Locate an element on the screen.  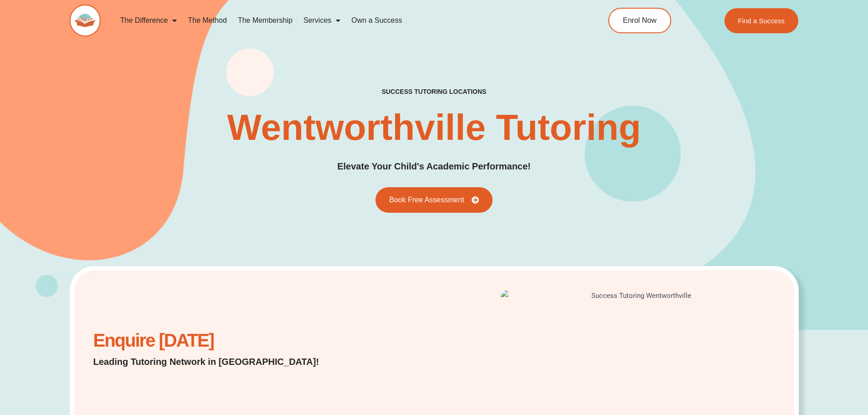
a: The Method is located at coordinates (207, 21).